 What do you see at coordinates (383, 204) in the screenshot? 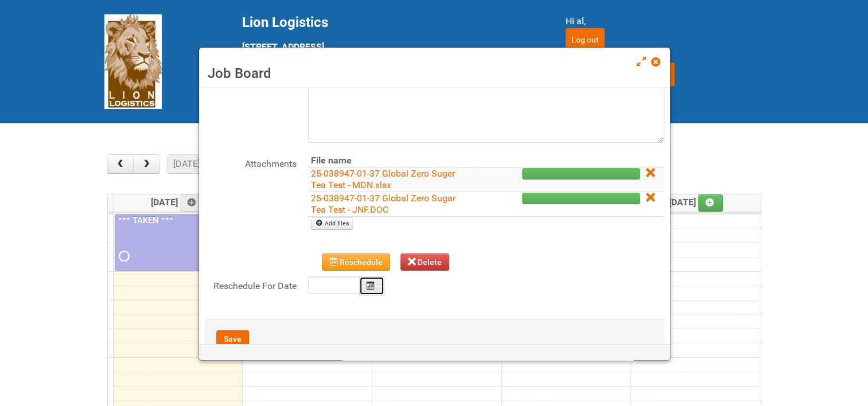
I see `a: 25-038947-01-37 Global Zero Sugar Tea Test - JNF.DOC` at bounding box center [383, 204].